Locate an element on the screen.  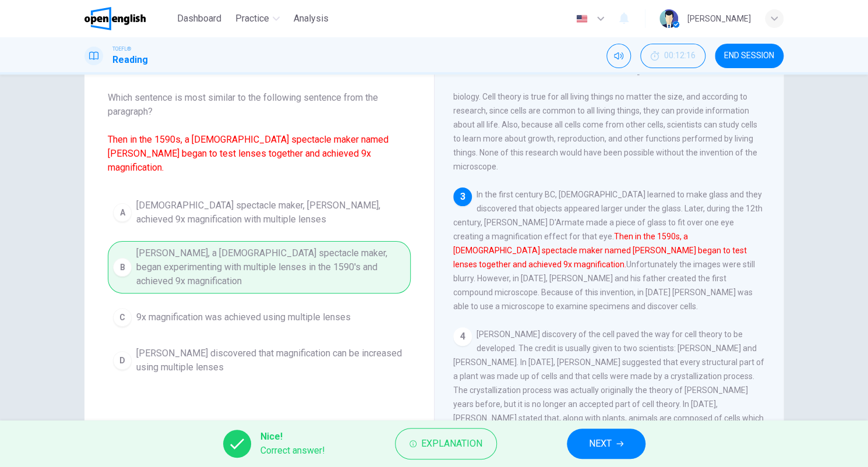
span: Practice is located at coordinates (252, 18).